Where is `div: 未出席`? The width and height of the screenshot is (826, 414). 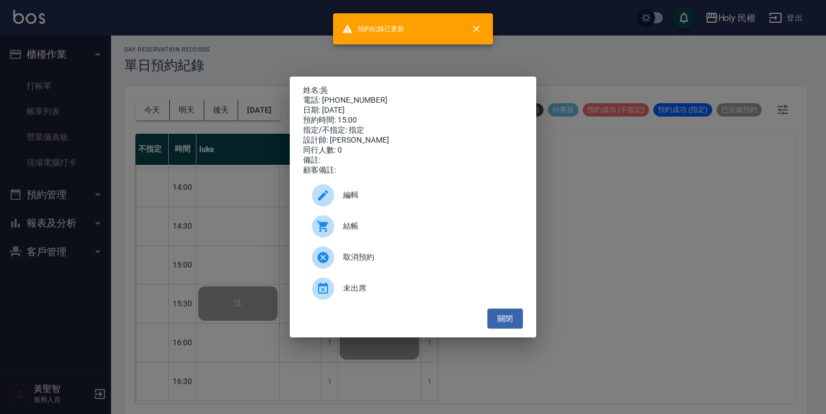
div: 未出席 is located at coordinates (413, 288).